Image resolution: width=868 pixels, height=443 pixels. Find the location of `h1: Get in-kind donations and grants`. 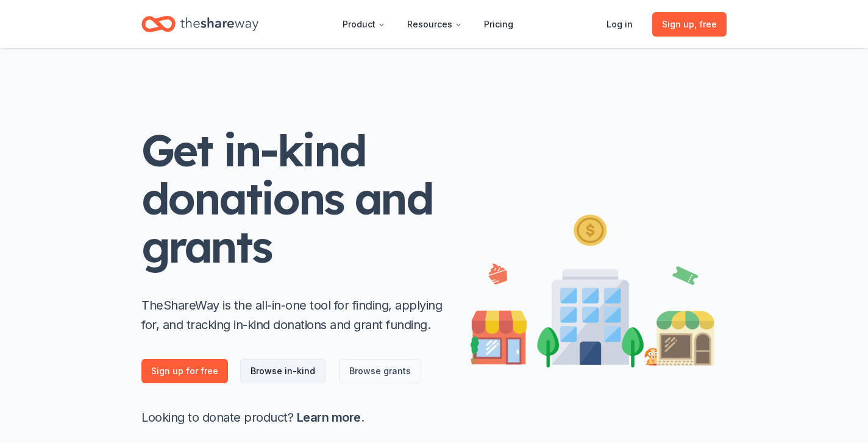

h1: Get in-kind donations and grants is located at coordinates (294, 199).